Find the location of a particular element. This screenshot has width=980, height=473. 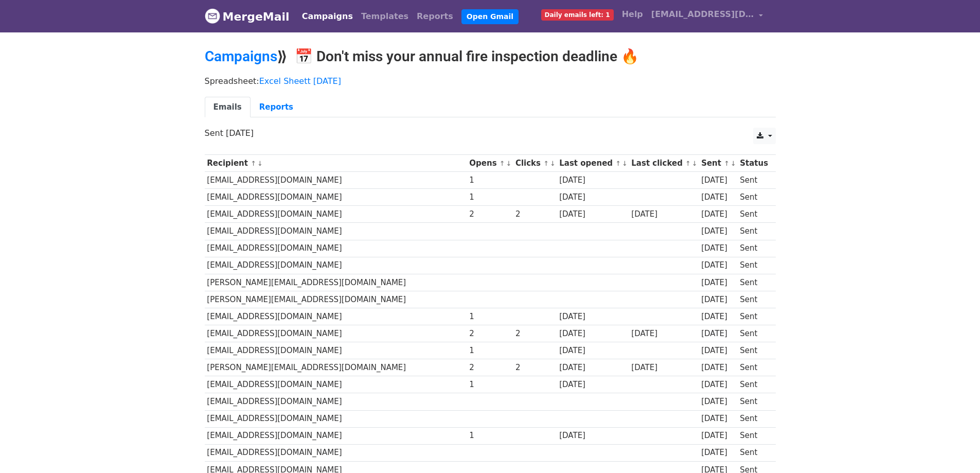

img: MergeMail logo is located at coordinates (212, 16).